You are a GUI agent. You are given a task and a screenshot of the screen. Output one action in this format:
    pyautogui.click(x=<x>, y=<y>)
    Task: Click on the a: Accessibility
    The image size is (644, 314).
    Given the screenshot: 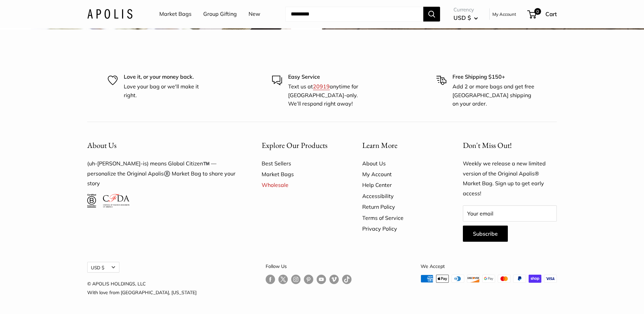 What is the action you would take?
    pyautogui.click(x=401, y=196)
    